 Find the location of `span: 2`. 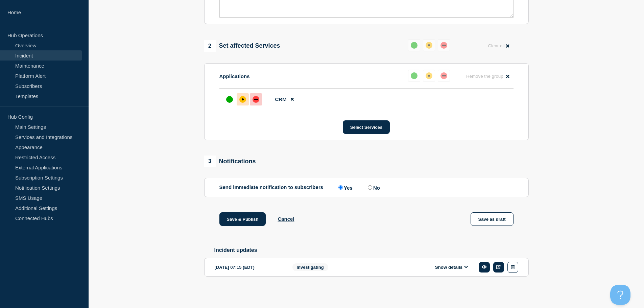

span: 2 is located at coordinates (210, 46).